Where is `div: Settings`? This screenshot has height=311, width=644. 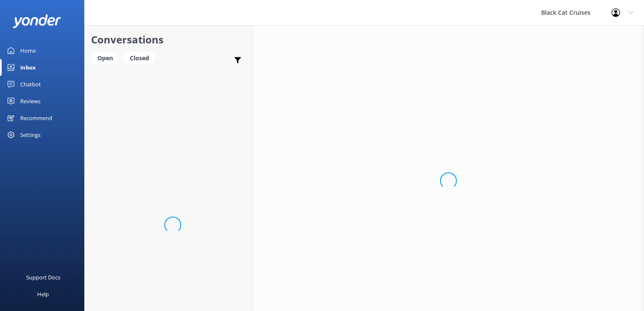
div: Settings is located at coordinates (31, 135).